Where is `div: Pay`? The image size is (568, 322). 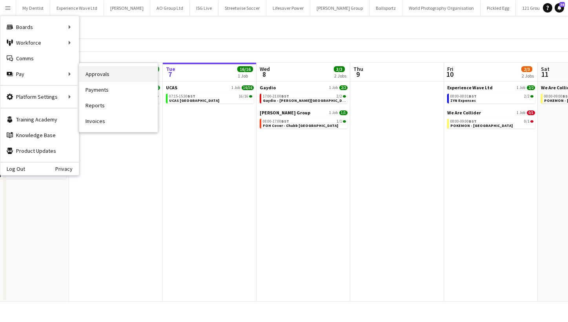
div: Pay is located at coordinates (40, 74).